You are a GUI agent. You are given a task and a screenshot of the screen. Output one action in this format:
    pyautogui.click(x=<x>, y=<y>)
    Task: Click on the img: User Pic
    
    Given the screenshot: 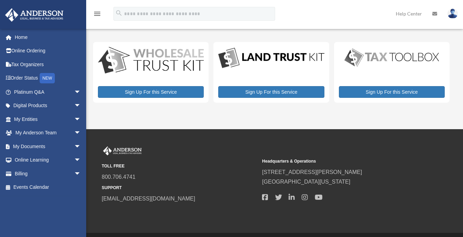 What is the action you would take?
    pyautogui.click(x=453, y=13)
    